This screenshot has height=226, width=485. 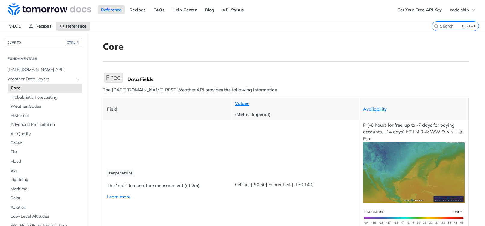 What do you see at coordinates (43, 43) in the screenshot?
I see `button: JUMP TOCTRL-/` at bounding box center [43, 43].